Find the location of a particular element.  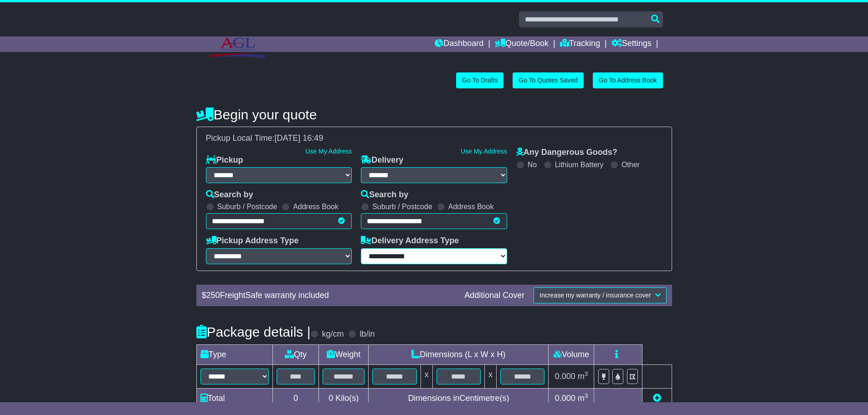

div: $ FreightSafe warranty included is located at coordinates (329, 296).